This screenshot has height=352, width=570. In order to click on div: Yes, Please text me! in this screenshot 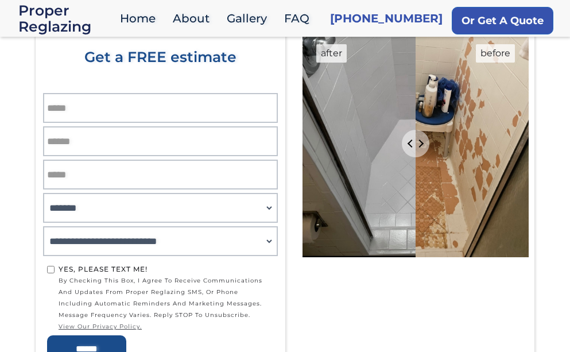, I will do `click(166, 269)`.